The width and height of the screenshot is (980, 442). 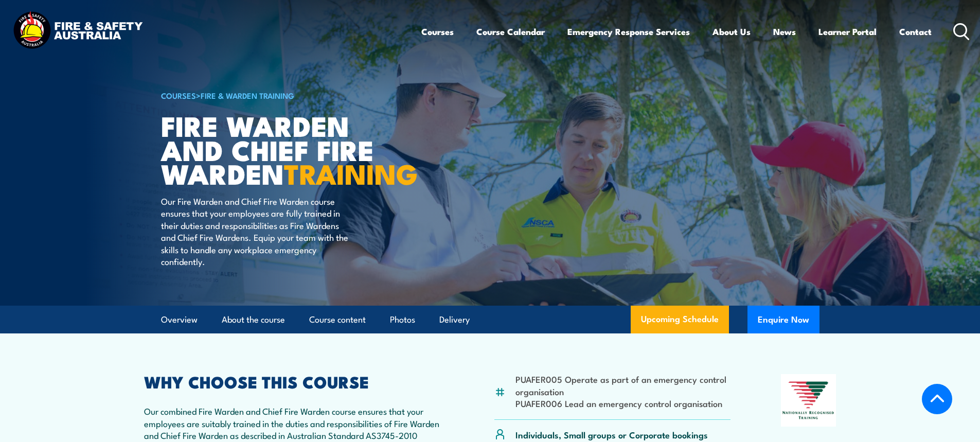 What do you see at coordinates (784, 320) in the screenshot?
I see `button: Enquire Now` at bounding box center [784, 320].